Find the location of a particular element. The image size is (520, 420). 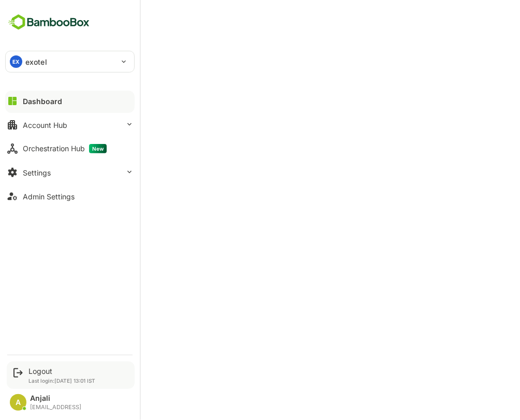

div: EX is located at coordinates (16, 62).